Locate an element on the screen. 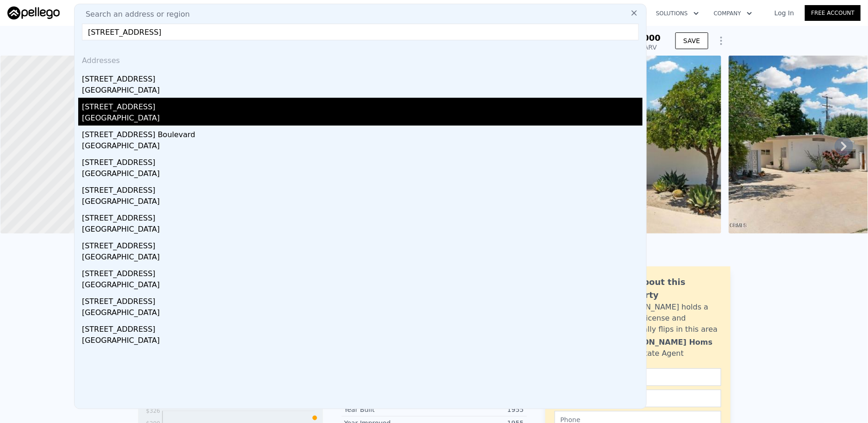 The height and width of the screenshot is (423, 868). span: Search an address or region is located at coordinates (134, 14).